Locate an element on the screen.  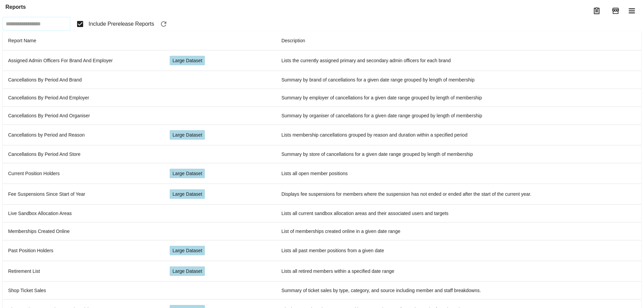
td: Lists membership cancellations grouped by reason and duration within a specified period is located at coordinates (458, 135).